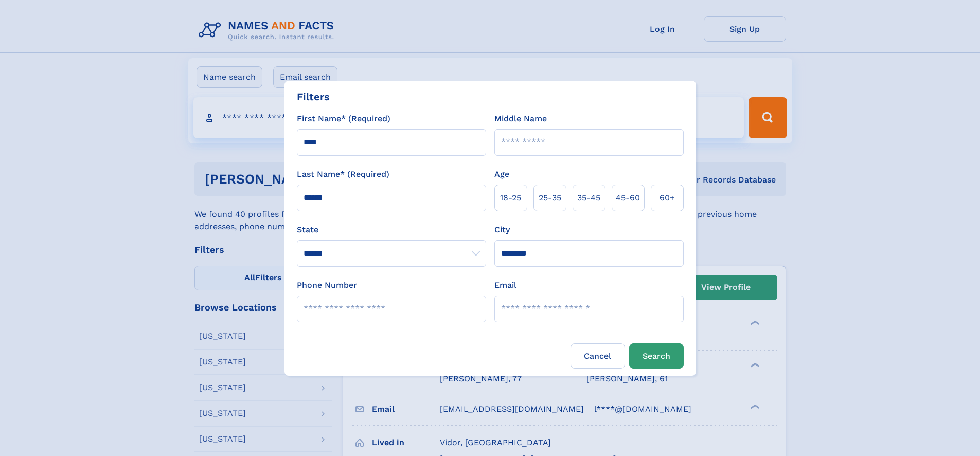 This screenshot has width=980, height=456. Describe the element at coordinates (667, 198) in the screenshot. I see `span: 60+` at that location.